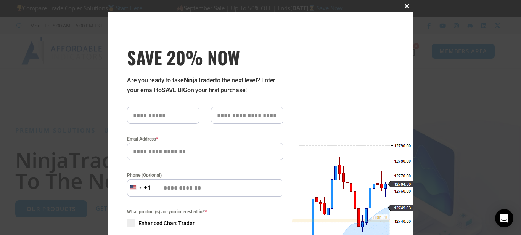 The height and width of the screenshot is (235, 521). I want to click on div: +1, so click(148, 189).